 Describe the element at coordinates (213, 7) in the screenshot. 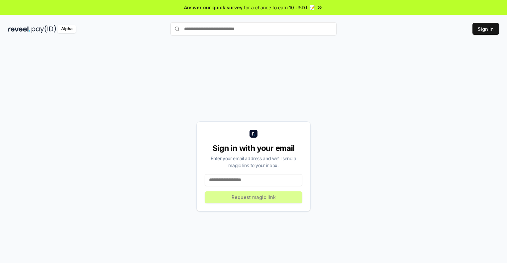

I see `span: Answer our quick survey` at that location.